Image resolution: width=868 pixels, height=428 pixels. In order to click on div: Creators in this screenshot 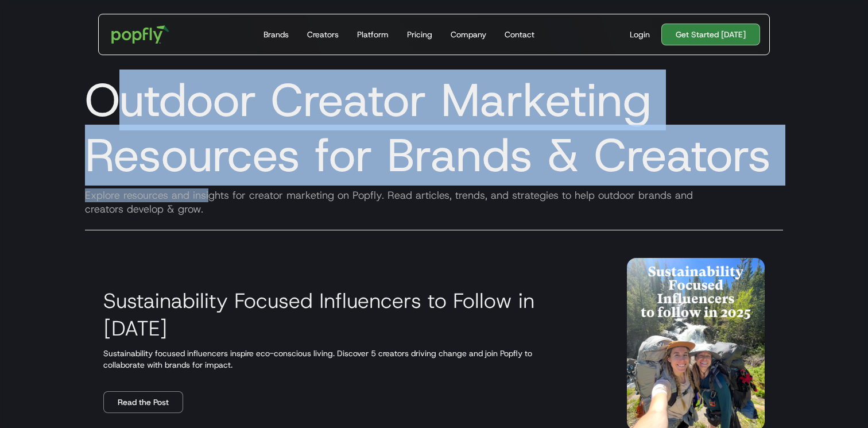, I will do `click(323, 34)`.